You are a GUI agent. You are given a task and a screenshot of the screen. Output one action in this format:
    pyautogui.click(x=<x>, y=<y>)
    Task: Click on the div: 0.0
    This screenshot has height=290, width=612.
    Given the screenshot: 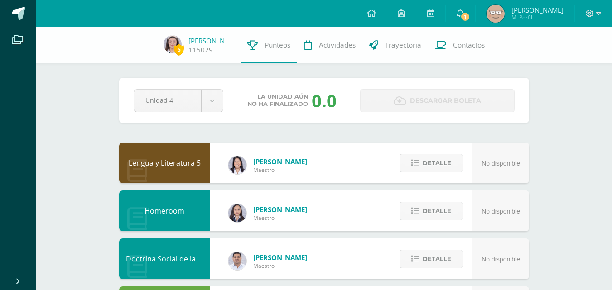 What is the action you would take?
    pyautogui.click(x=324, y=101)
    